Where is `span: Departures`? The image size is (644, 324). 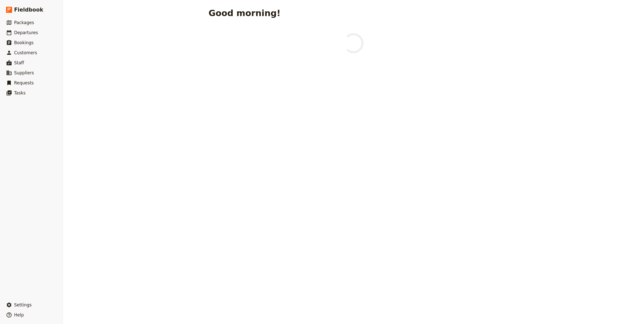
span: Departures is located at coordinates (26, 32).